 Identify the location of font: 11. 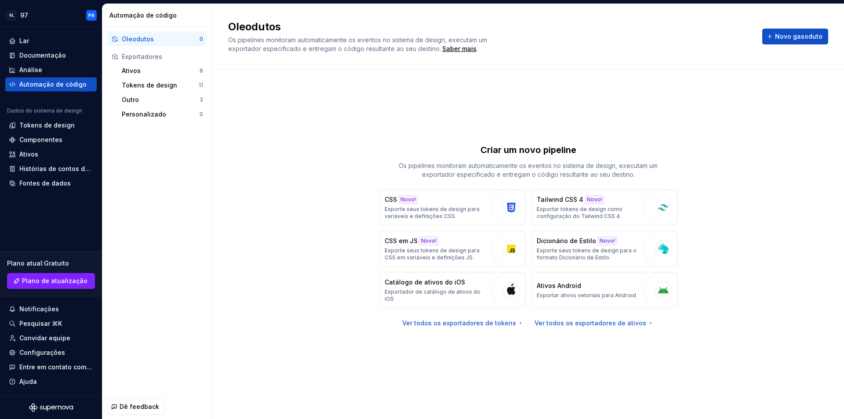
(201, 85).